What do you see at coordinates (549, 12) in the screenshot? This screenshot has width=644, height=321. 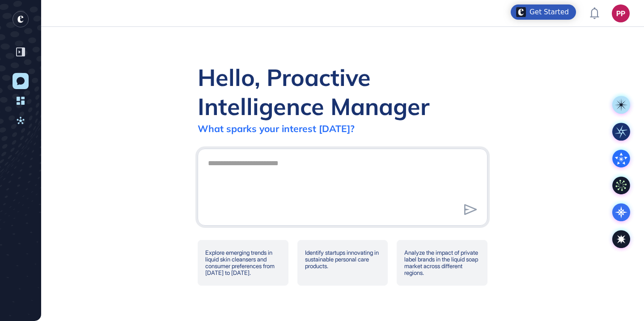 I see `div: Get Started` at bounding box center [549, 12].